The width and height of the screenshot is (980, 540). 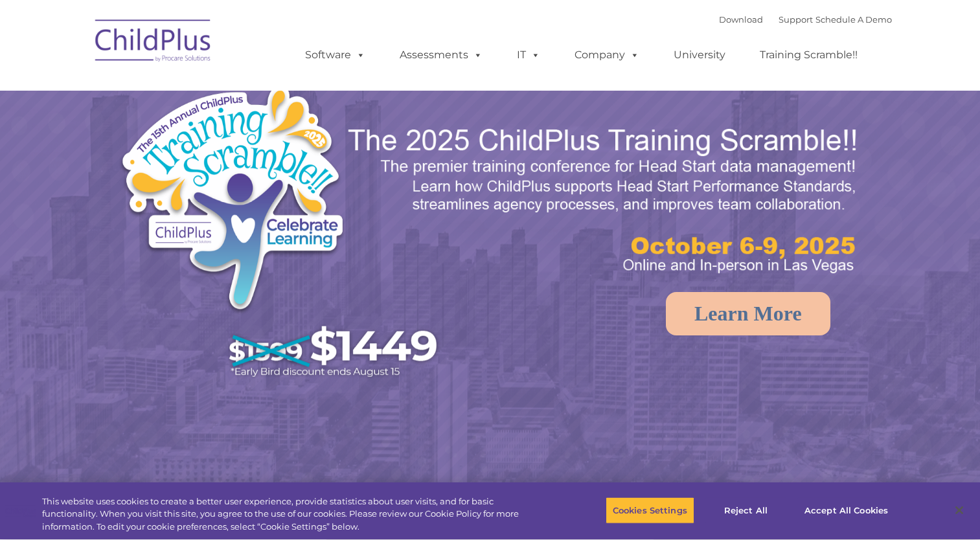 I want to click on button: Reject All, so click(x=746, y=510).